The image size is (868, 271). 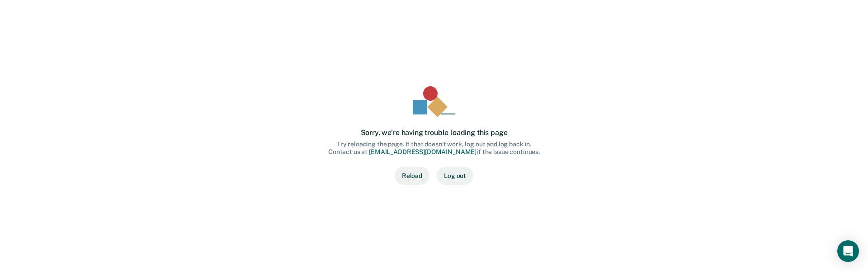 I want to click on div: Sorry, we’re having trouble loading this page, so click(x=434, y=132).